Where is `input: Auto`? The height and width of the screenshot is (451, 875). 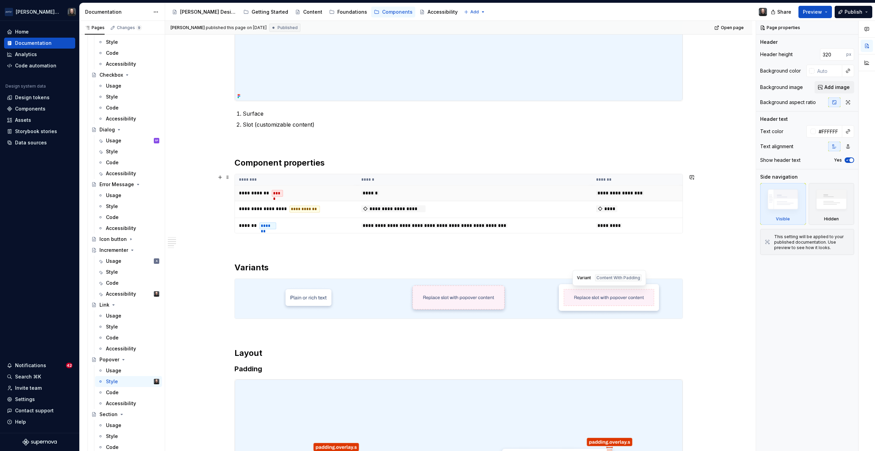
input: Auto is located at coordinates (829, 131).